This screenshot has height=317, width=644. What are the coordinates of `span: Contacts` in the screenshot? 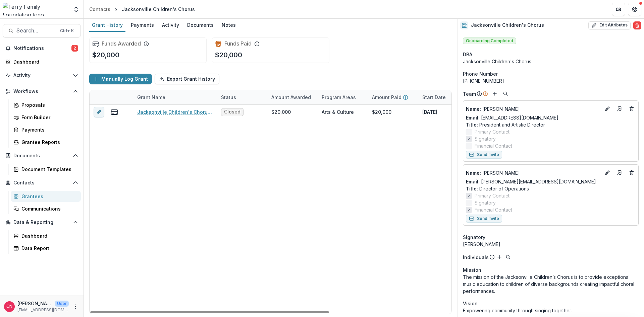 It's located at (41, 183).